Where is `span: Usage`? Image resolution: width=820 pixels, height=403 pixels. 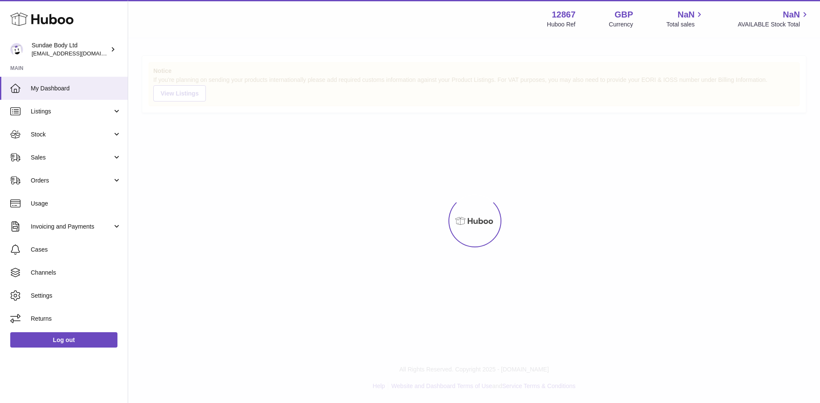
span: Usage is located at coordinates (76, 204).